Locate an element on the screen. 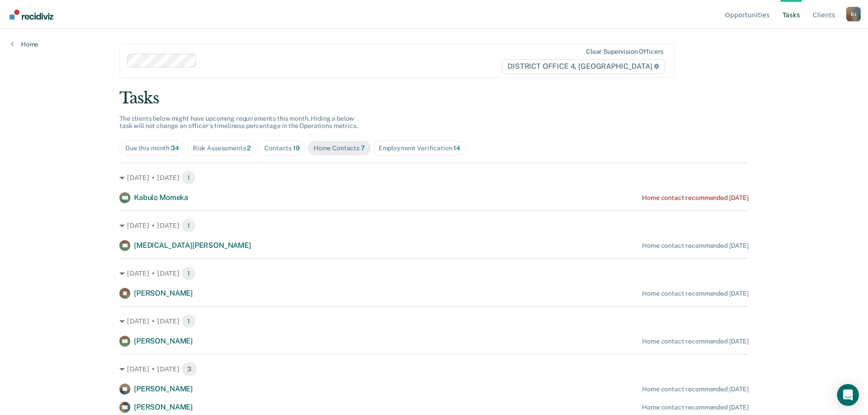 This screenshot has height=415, width=868. span: 3 is located at coordinates (189, 369).